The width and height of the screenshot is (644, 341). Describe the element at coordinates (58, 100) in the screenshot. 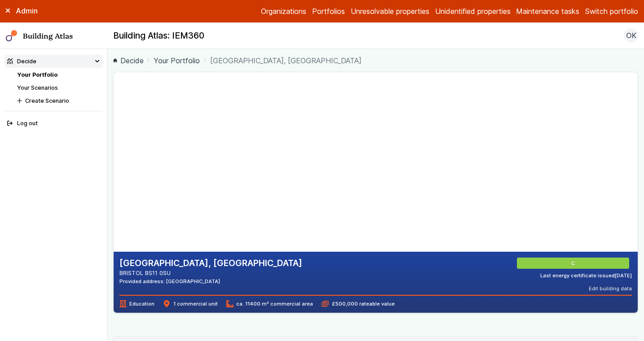

I see `button: Create Scenario` at that location.